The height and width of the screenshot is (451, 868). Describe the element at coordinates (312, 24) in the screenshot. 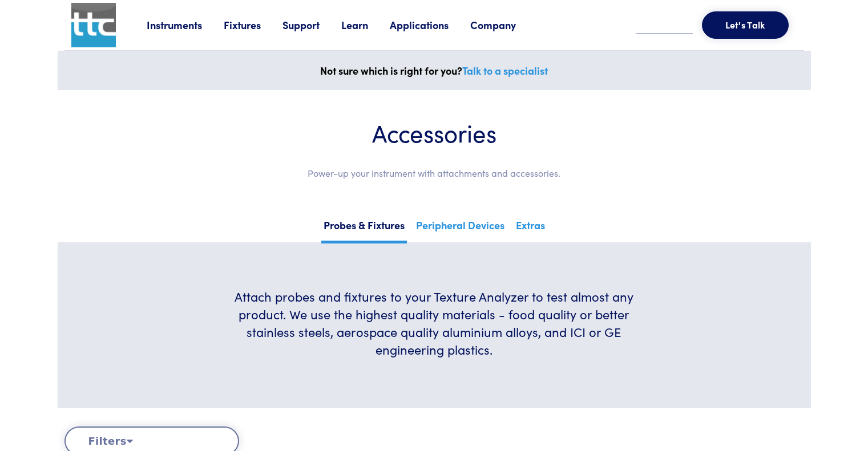

I see `a: Support` at that location.